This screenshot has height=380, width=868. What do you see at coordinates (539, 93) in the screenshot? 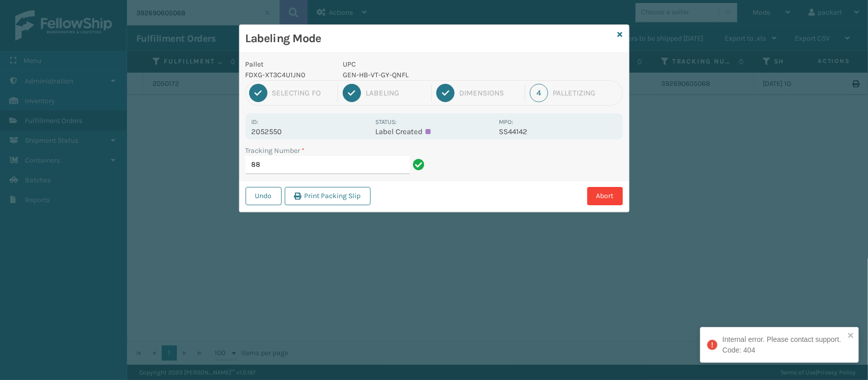
I see `div: 4` at bounding box center [539, 93].